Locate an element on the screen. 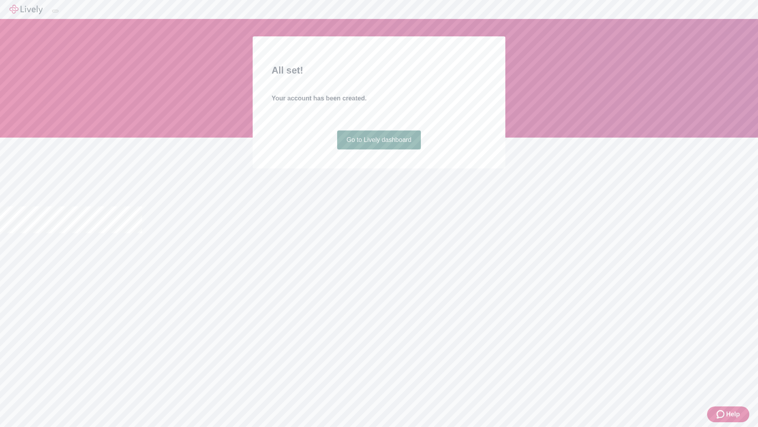 This screenshot has height=427, width=758. img: Lively is located at coordinates (26, 9).